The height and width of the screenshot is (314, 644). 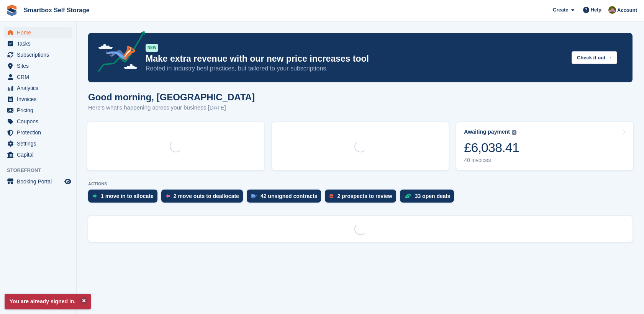 What do you see at coordinates (612, 10) in the screenshot?
I see `img: Kayleigh Devlin` at bounding box center [612, 10].